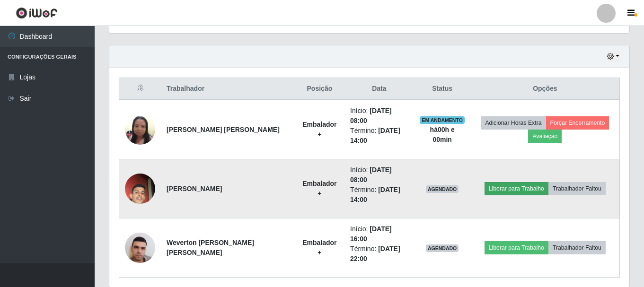  What do you see at coordinates (140, 188) in the screenshot?
I see `img: 1729120016145.jpeg` at bounding box center [140, 188].